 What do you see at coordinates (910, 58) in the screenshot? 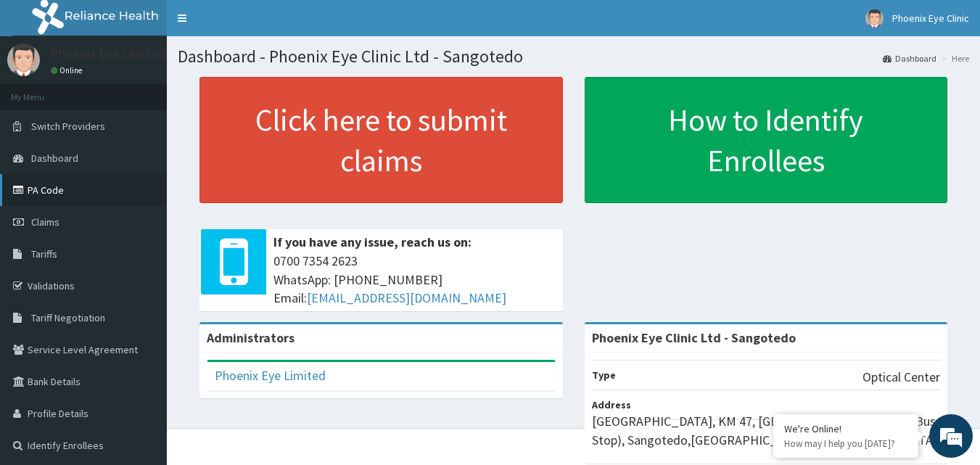
I see `a: Dashboard` at bounding box center [910, 58].